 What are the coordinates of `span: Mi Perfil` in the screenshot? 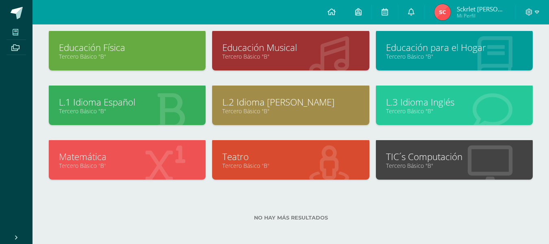 It's located at (481, 15).